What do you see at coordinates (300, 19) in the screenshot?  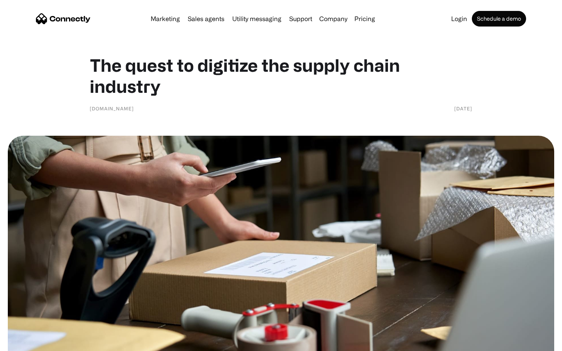 I see `a: Support` at bounding box center [300, 19].